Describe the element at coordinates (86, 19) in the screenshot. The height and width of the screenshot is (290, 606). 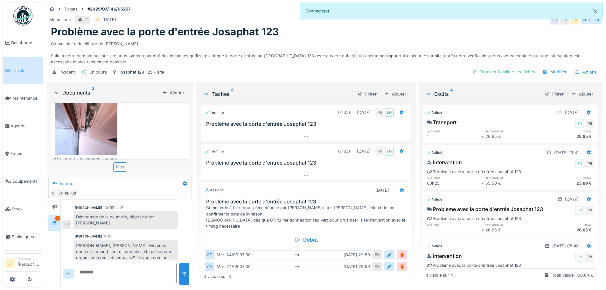
I see `div: 4` at that location.